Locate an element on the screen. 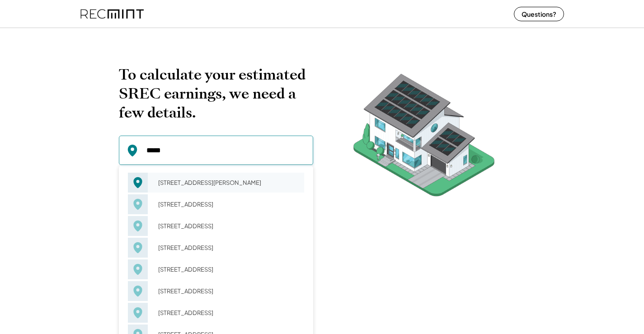 This screenshot has width=644, height=334. img: RecMintArtboard%207.png is located at coordinates (424, 137).